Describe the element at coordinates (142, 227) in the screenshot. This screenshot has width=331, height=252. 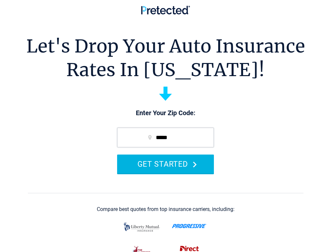
I see `img: liberty` at that location.